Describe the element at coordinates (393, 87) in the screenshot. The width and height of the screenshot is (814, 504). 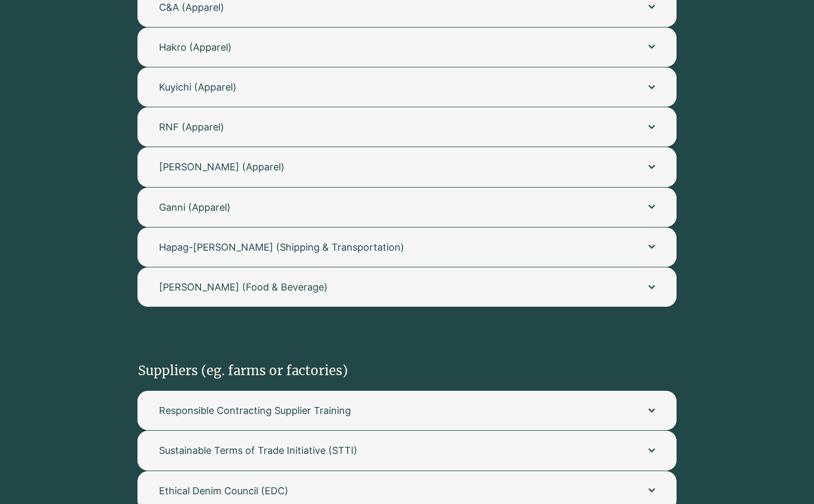
I see `span: Kuyichi (Apparel)` at that location.